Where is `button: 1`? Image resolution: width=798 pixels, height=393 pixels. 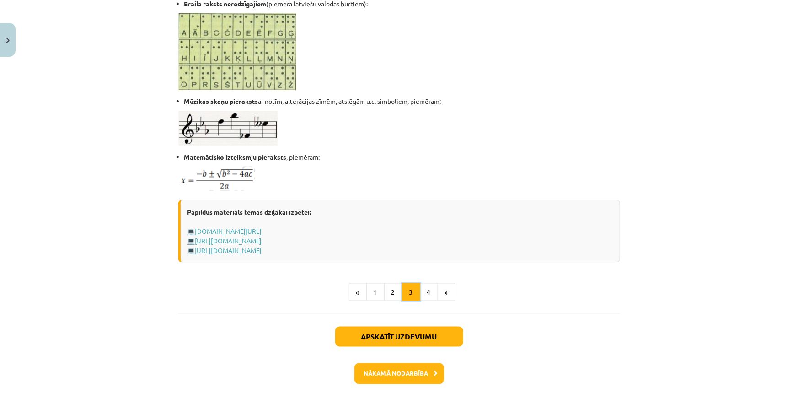
button: 1 is located at coordinates (376, 292).